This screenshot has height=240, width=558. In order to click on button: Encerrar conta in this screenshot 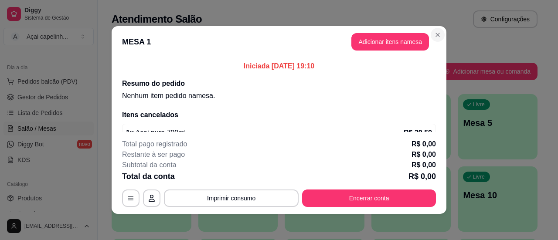, I will do `click(369, 198)`.